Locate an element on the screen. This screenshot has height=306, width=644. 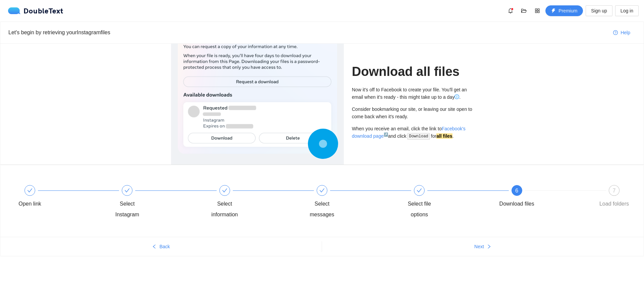
button: appstore is located at coordinates (537, 11).